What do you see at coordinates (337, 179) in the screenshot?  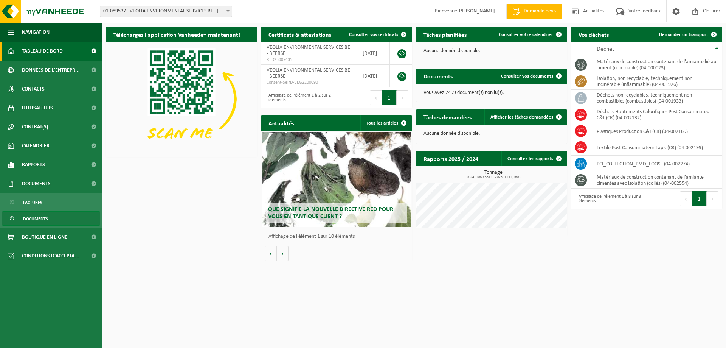 I see `a: Que signifie la nouvelle directive RED pour vous en tant que client ?` at bounding box center [337, 179].